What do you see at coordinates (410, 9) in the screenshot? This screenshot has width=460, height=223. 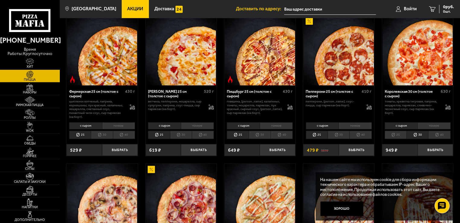 I see `span: Войти` at bounding box center [410, 9].